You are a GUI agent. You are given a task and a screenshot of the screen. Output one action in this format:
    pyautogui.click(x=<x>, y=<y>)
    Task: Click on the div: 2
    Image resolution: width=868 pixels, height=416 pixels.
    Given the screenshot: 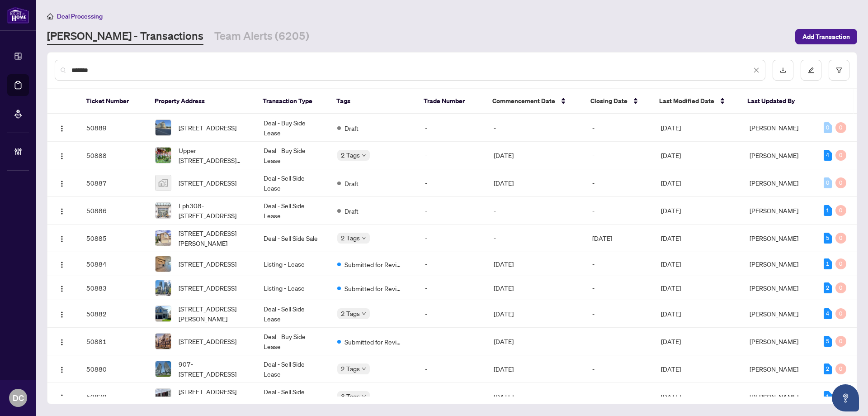 What is the action you would take?
    pyautogui.click(x=828, y=288)
    